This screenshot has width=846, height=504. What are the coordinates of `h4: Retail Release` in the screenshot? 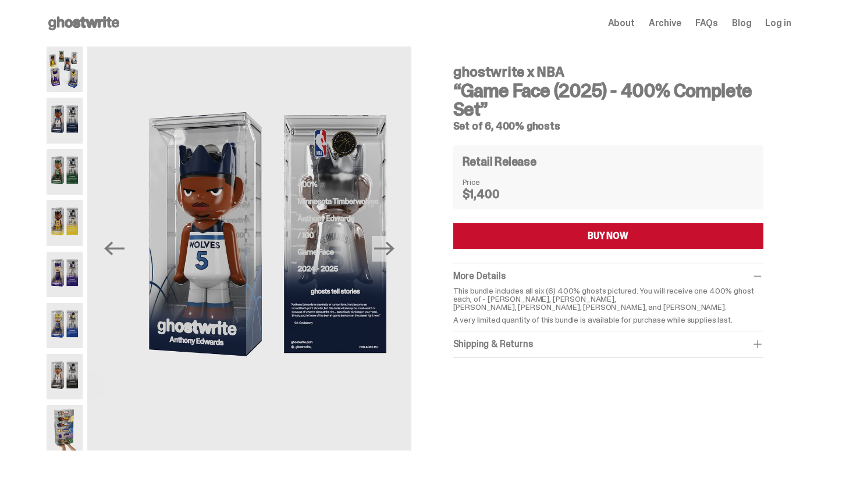 It's located at (499, 162).